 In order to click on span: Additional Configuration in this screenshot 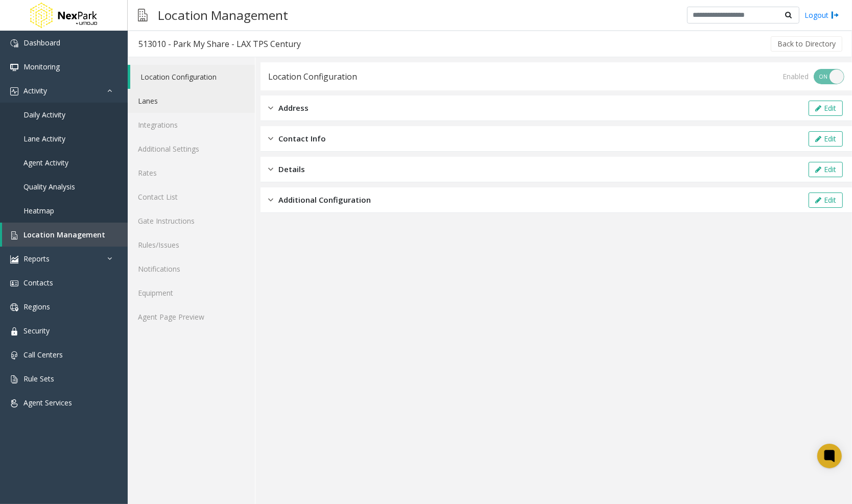, I will do `click(325, 200)`.